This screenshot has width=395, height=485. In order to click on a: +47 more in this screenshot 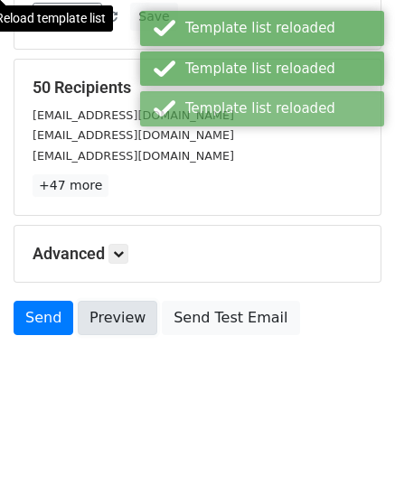, I will do `click(70, 185)`.